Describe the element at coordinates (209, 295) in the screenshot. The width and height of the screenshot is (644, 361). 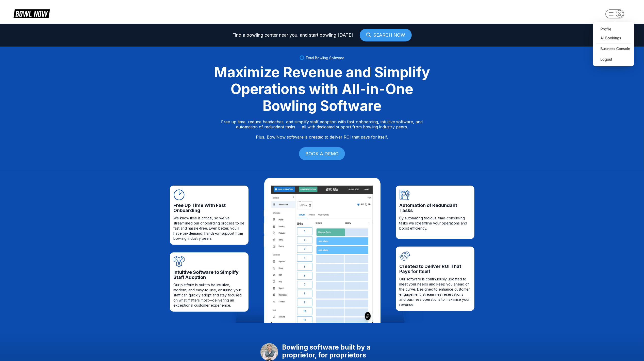
I see `span: Our platform is built to be intuitive, modern, and easy-to-use, ensuring your staff can quickly a...` at that location.